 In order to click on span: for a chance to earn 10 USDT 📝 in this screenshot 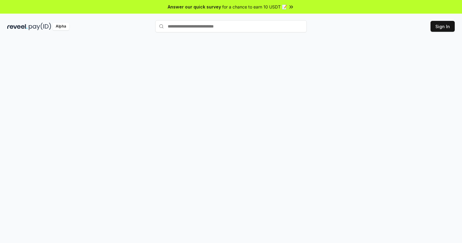, I will do `click(255, 7)`.